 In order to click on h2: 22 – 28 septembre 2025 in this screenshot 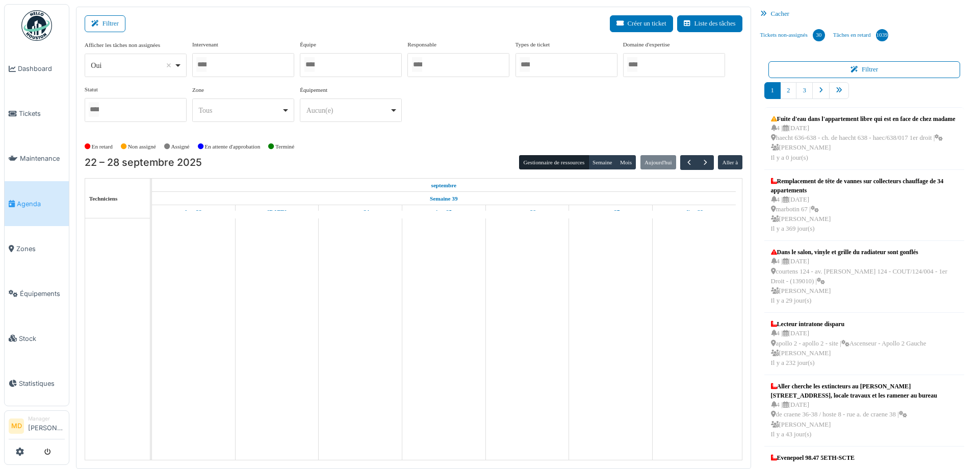, I will do `click(143, 163)`.